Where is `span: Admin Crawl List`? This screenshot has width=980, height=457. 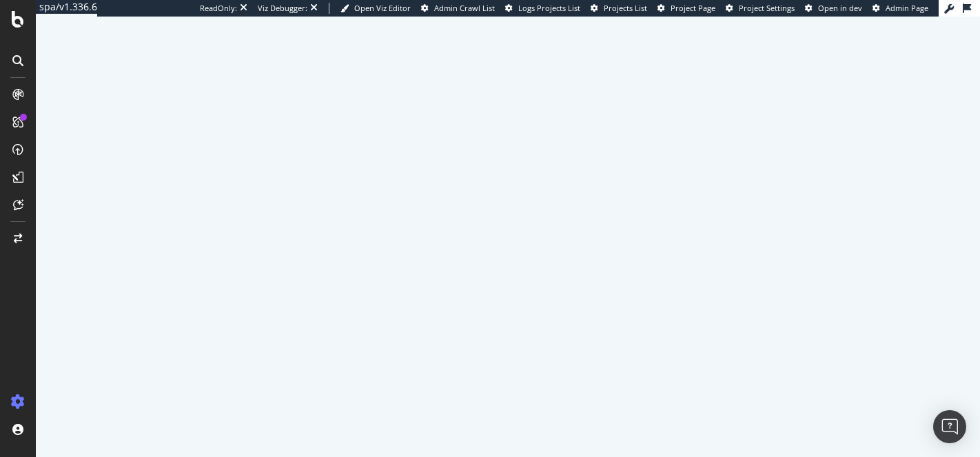 span: Admin Crawl List is located at coordinates (465, 7).